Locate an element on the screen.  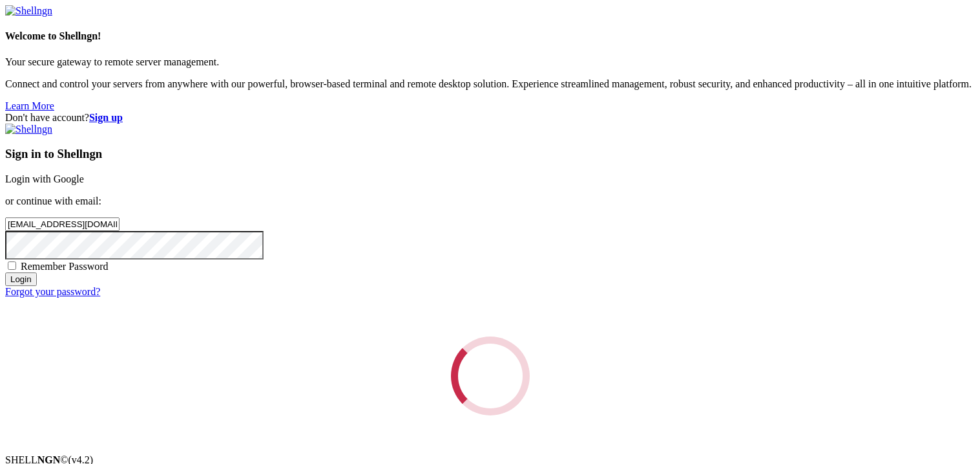
input: Login is located at coordinates (21, 279).